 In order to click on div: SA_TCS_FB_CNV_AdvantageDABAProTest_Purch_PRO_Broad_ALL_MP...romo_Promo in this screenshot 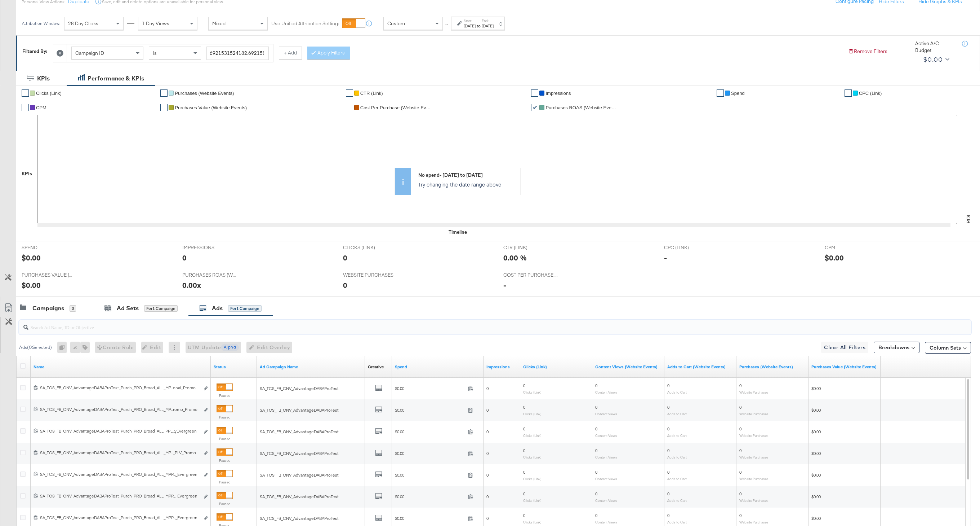, I will do `click(120, 409)`.